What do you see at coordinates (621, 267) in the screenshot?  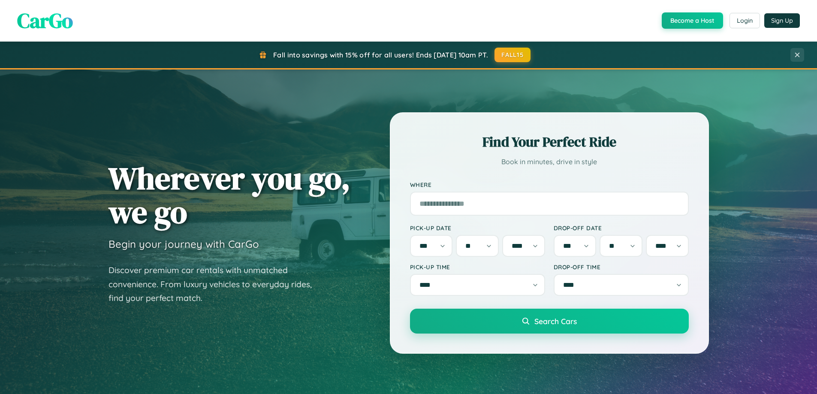 I see `label: Drop-off Time` at bounding box center [621, 267].